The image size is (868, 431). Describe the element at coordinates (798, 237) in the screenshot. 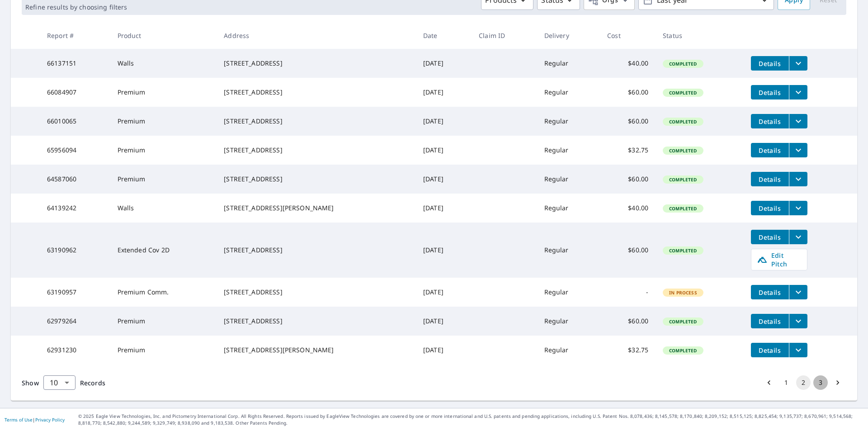

I see `button: filesDropdownBtn-63190962` at that location.